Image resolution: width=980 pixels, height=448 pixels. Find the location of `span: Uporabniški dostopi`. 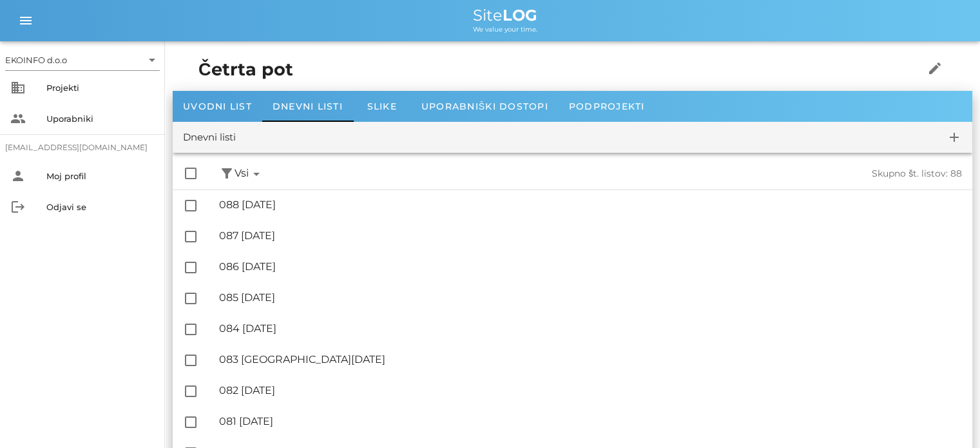

span: Uporabniški dostopi is located at coordinates (485, 107).